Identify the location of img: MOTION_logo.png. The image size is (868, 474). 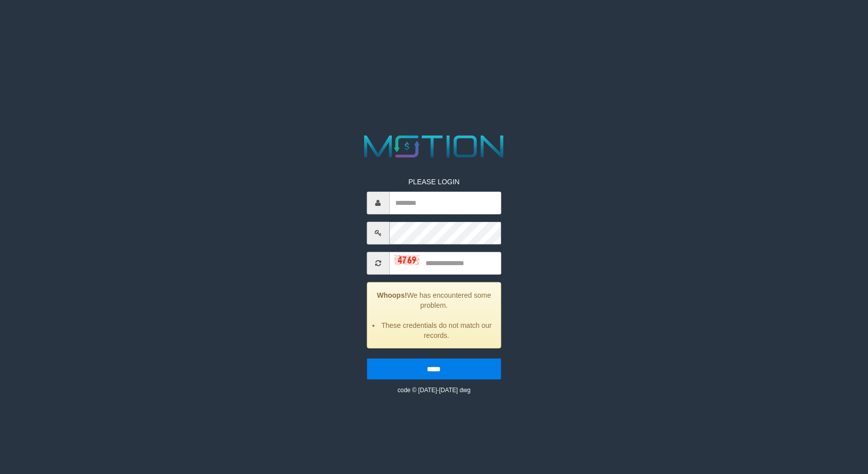
(434, 146).